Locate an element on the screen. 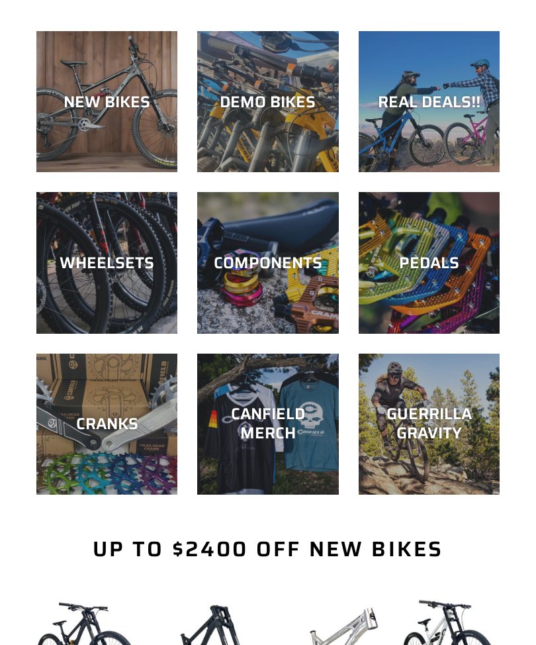 The width and height of the screenshot is (536, 645). a: REAL DEALS!! is located at coordinates (429, 101).